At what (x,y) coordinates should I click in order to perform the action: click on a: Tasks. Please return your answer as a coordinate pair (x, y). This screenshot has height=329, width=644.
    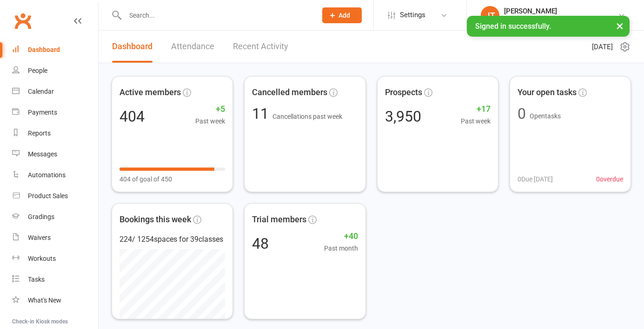
    Looking at the image, I should click on (55, 279).